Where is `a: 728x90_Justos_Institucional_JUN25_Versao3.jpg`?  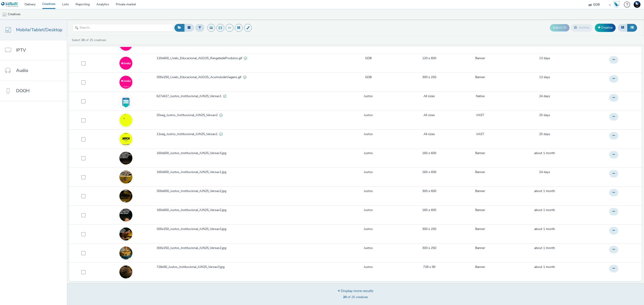
a: 728x90_Justos_Institucional_JUN25_Versao3.jpg is located at coordinates (247, 268).